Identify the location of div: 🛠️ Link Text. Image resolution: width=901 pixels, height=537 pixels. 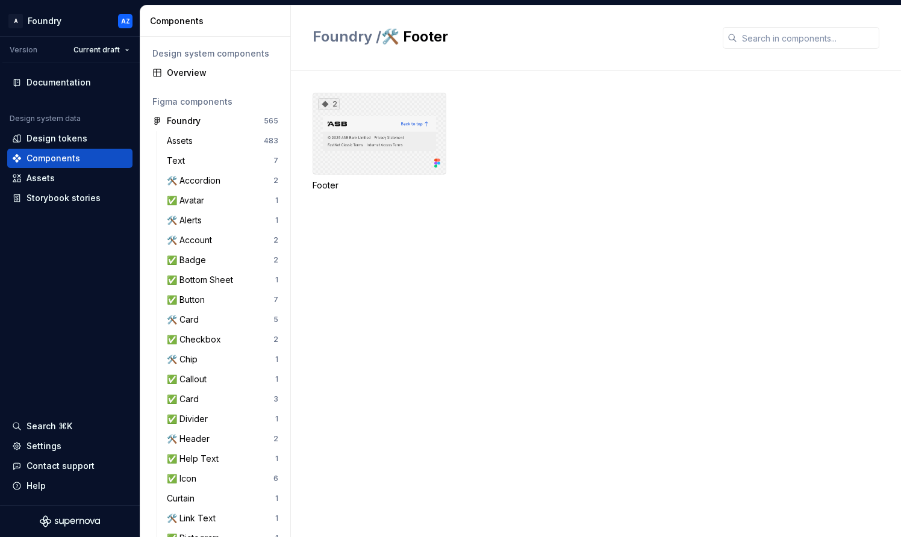
(193, 519).